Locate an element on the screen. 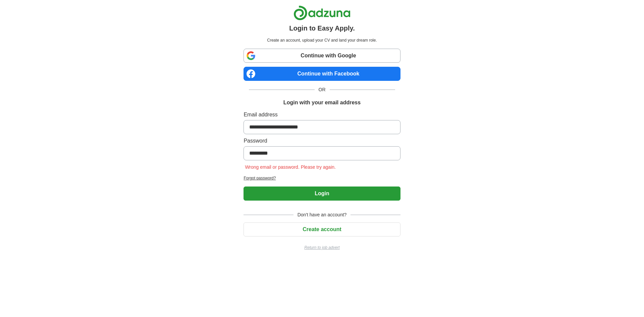 This screenshot has width=644, height=317. img: Adzuna logo is located at coordinates (322, 13).